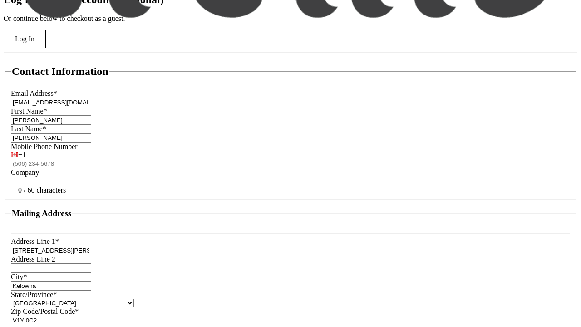 This screenshot has height=327, width=581. I want to click on input: Address, so click(51, 250).